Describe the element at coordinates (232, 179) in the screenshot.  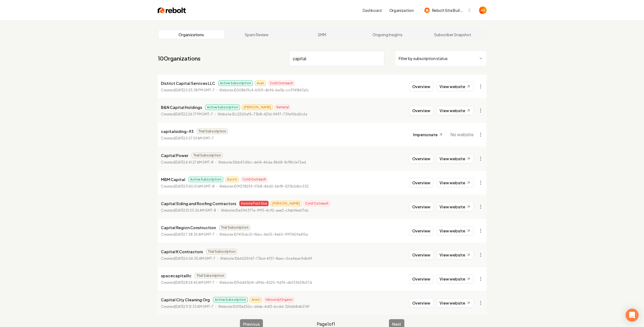
I see `span: Austin` at that location.